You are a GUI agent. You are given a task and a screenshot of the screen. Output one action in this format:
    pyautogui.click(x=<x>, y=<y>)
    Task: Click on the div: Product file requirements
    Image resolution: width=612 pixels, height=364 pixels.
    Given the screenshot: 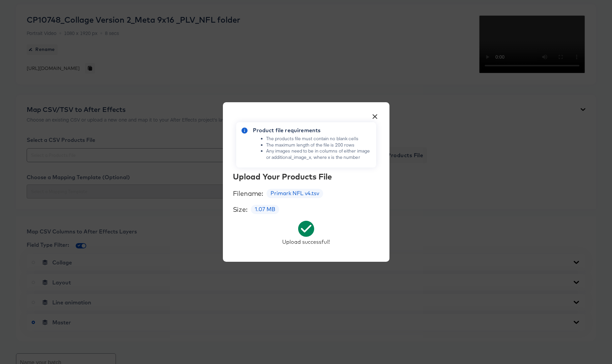 What is the action you would take?
    pyautogui.click(x=313, y=130)
    